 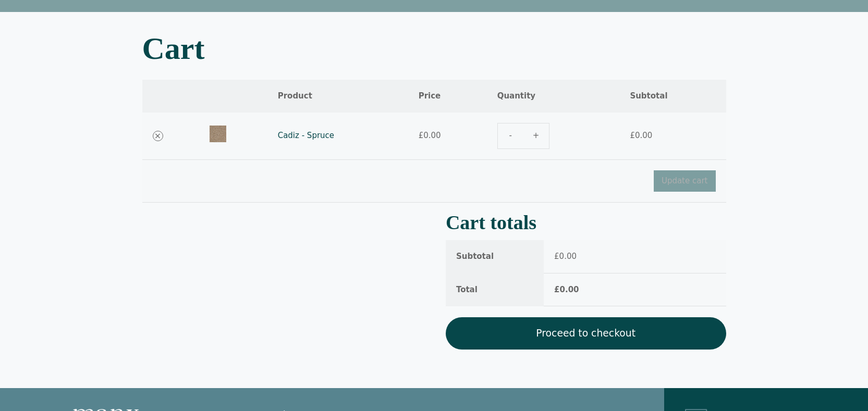 What do you see at coordinates (338, 96) in the screenshot?
I see `th: Product` at bounding box center [338, 96].